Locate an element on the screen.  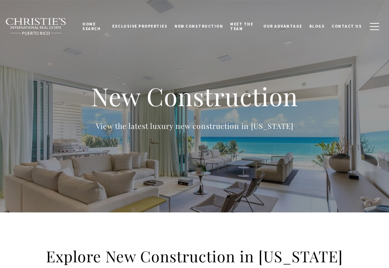
a: Blogs is located at coordinates (317, 26).